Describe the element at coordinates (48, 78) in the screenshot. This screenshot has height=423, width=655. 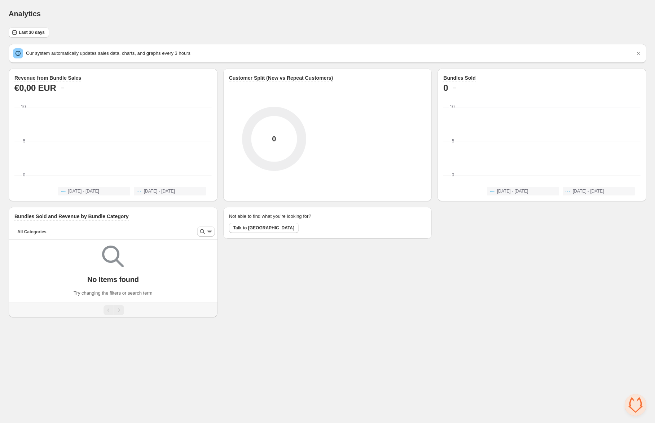
I see `h3: Revenue from Bundle Sales` at that location.